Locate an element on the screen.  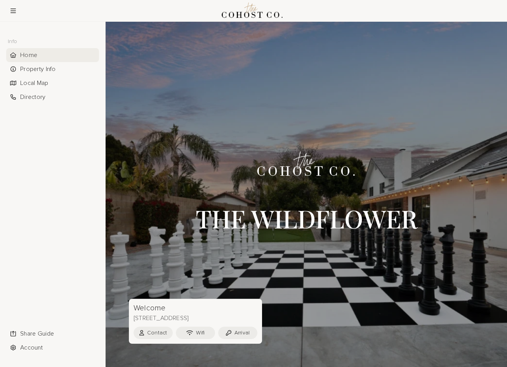
div: Home is located at coordinates (52, 55).